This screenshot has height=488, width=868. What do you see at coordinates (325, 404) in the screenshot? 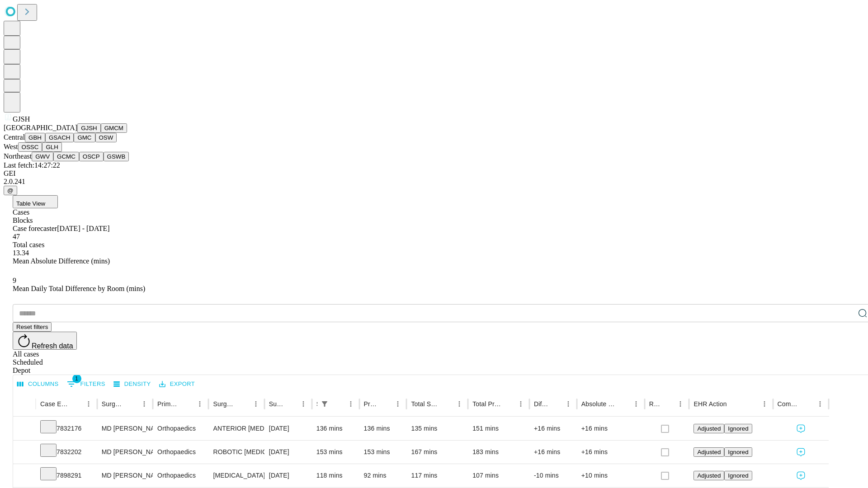
I see `div: 1 active filter` at bounding box center [325, 404].